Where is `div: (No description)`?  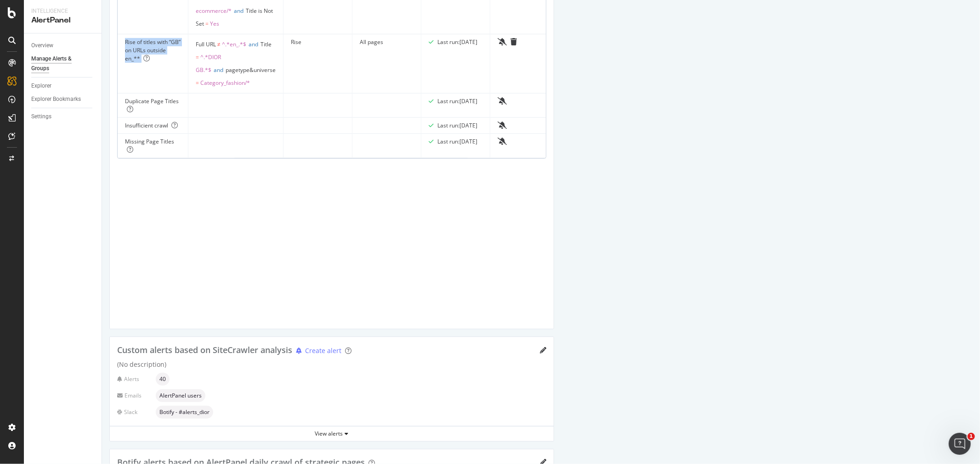
div: (No description) is located at coordinates (331, 365).